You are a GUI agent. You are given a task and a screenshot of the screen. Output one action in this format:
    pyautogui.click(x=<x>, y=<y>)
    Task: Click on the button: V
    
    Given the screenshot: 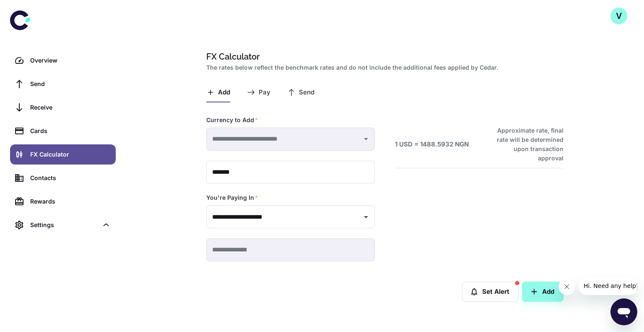 What is the action you would take?
    pyautogui.click(x=619, y=16)
    